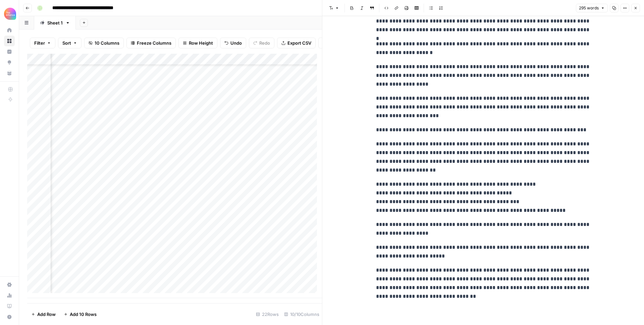  I want to click on button: Filter, so click(43, 43).